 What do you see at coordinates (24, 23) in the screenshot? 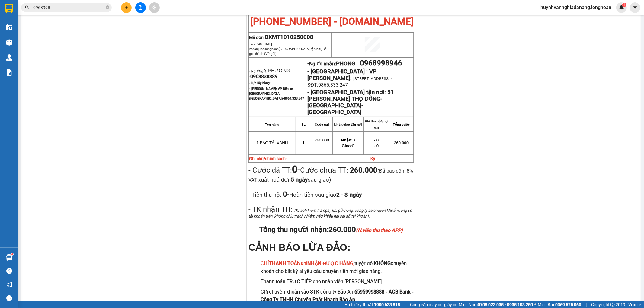
I see `strong: CSKH:` at bounding box center [24, 23].